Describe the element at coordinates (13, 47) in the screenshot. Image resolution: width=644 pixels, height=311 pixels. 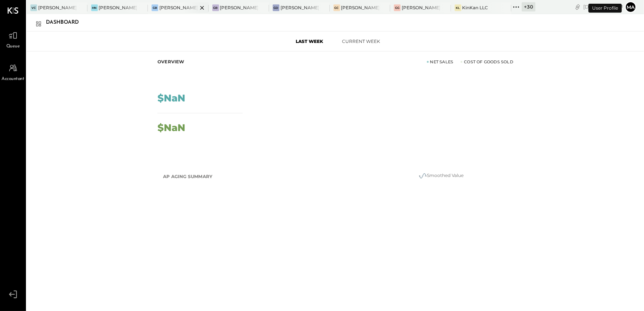
I see `span: Queue` at that location.